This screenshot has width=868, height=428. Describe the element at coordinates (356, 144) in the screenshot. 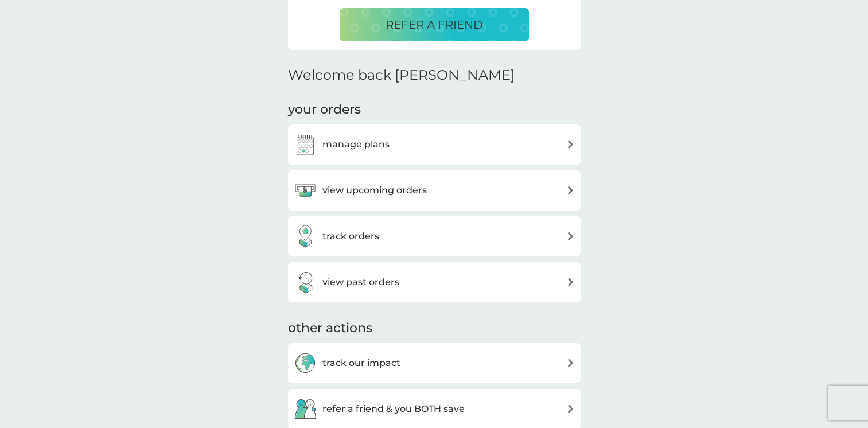

I see `h3: manage plans` at that location.